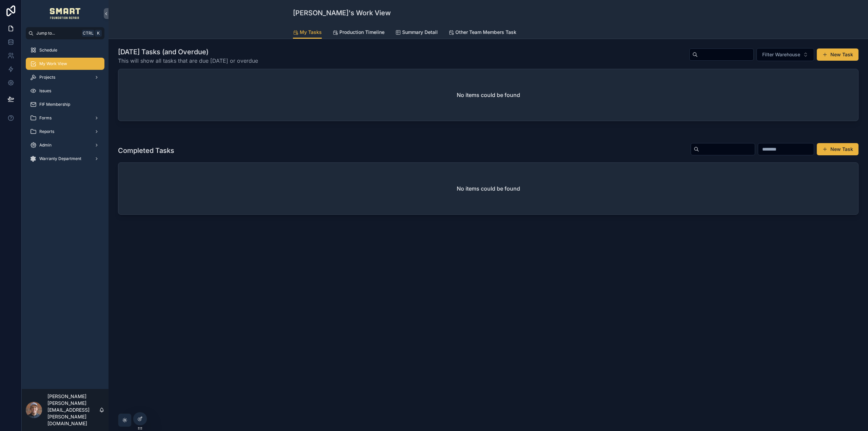 The width and height of the screenshot is (868, 431). Describe the element at coordinates (65, 107) in the screenshot. I see `div: scrollable content` at that location.